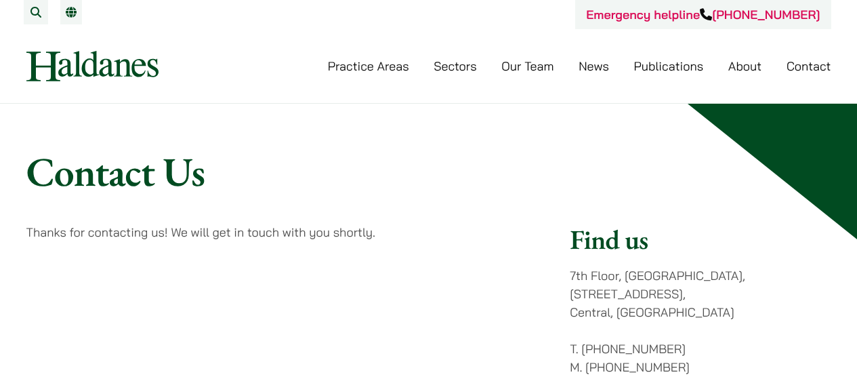 This screenshot has width=857, height=379. I want to click on h1: Contact Us, so click(429, 171).